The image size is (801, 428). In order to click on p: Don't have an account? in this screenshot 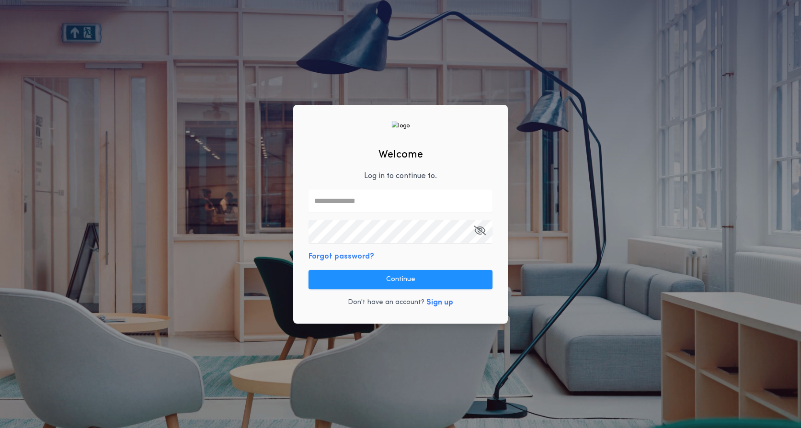, I will do `click(386, 303)`.